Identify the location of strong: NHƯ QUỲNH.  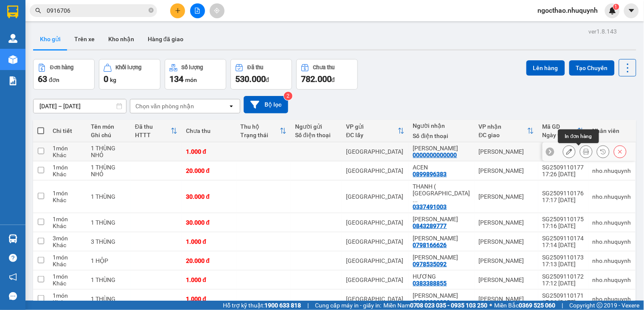
(64, 12).